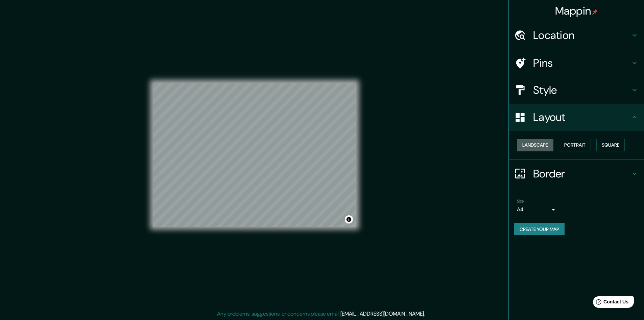 The width and height of the screenshot is (644, 320). I want to click on div: Border, so click(577, 174).